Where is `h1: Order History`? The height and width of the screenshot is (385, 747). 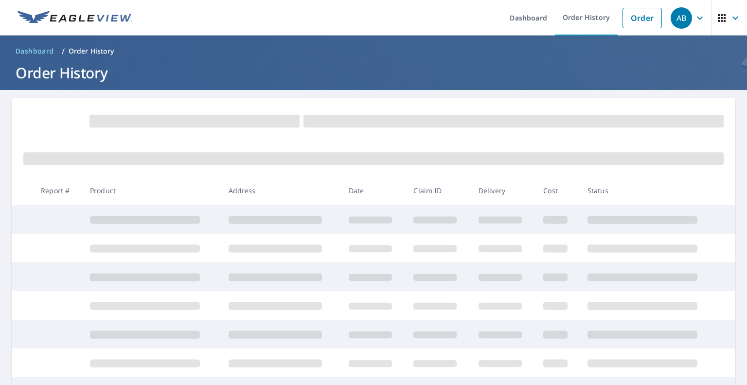 h1: Order History is located at coordinates (373, 72).